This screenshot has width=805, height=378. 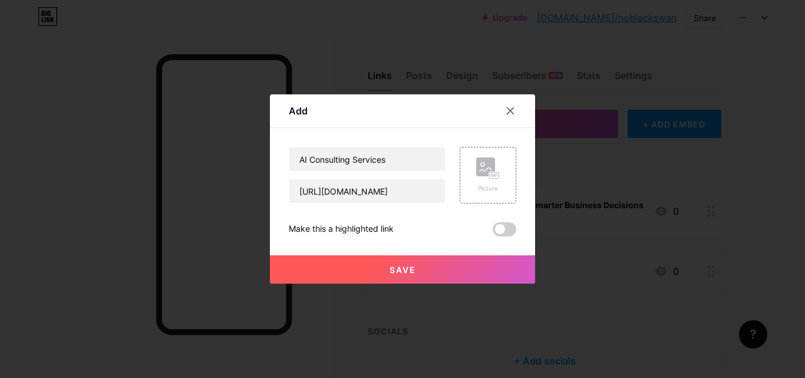 What do you see at coordinates (341, 229) in the screenshot?
I see `div: Make this a highlighted link` at bounding box center [341, 229].